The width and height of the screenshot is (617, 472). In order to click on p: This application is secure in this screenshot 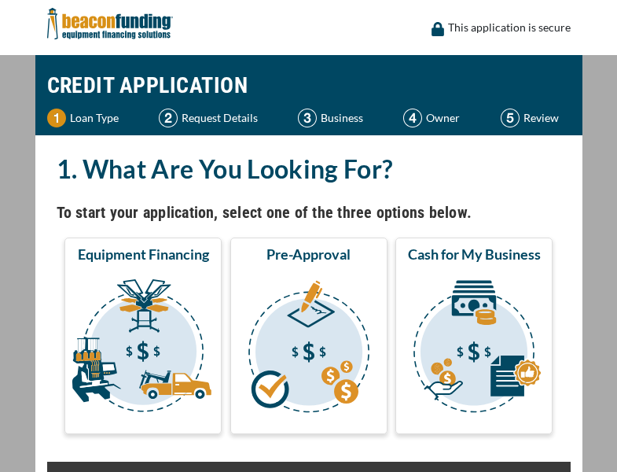, I will do `click(509, 28)`.